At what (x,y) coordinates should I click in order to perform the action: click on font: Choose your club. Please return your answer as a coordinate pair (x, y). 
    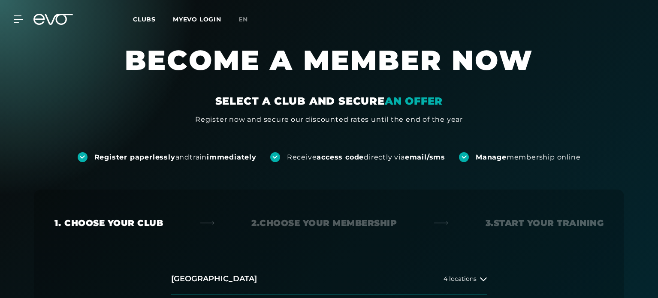
    Looking at the image, I should click on (114, 223).